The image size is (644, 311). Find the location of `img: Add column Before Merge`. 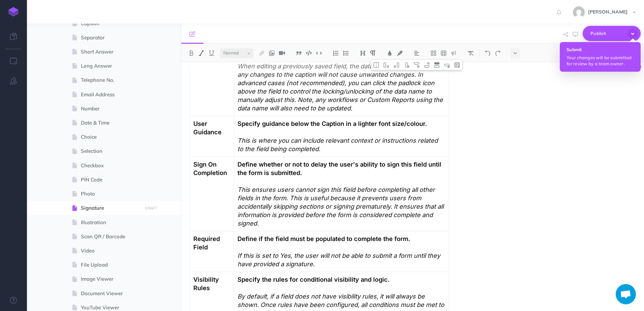

img: Add column Before Merge is located at coordinates (386, 65).